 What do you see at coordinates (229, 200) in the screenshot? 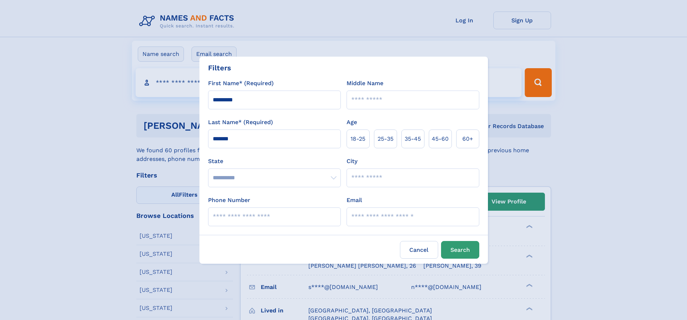
I see `label: Phone Number` at bounding box center [229, 200].